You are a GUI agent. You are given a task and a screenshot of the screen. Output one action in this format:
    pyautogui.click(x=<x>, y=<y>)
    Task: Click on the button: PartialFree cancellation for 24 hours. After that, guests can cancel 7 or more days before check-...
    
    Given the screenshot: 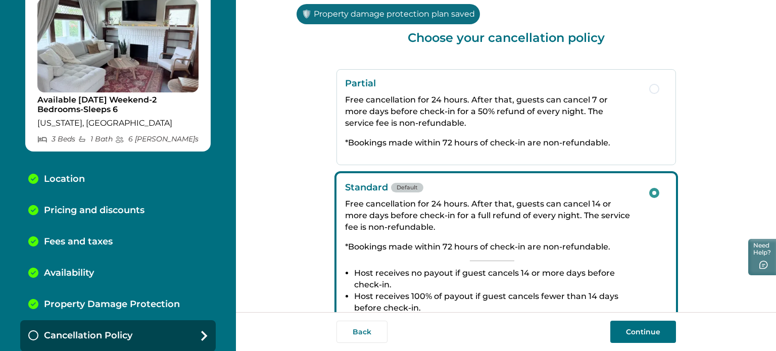 What is the action you would take?
    pyautogui.click(x=507, y=117)
    